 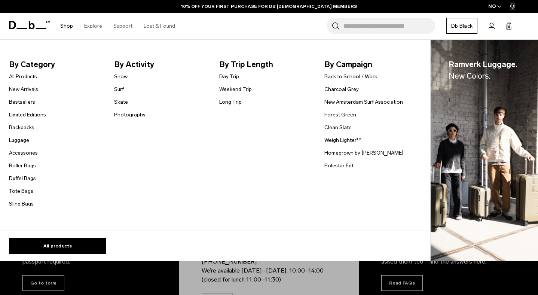 What do you see at coordinates (21, 203) in the screenshot?
I see `a: Sling Bags` at bounding box center [21, 203].